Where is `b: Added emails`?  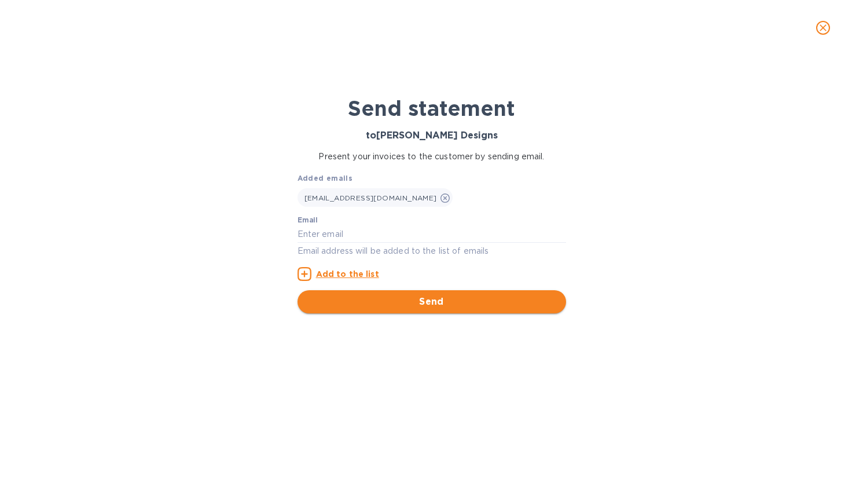 b: Added emails is located at coordinates (326, 178).